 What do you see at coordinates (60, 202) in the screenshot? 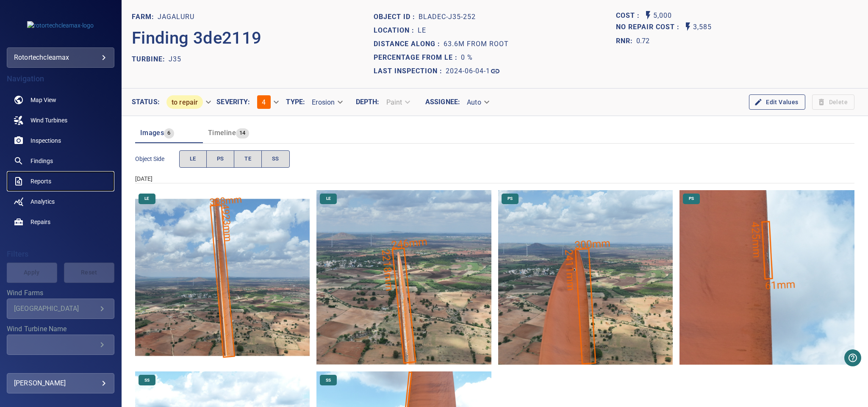
I see `a: analytics noActive` at bounding box center [60, 202].